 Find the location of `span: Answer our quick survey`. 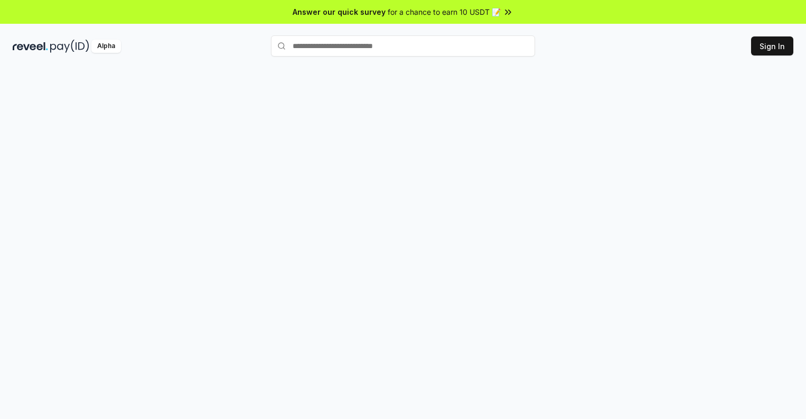

span: Answer our quick survey is located at coordinates (339, 12).